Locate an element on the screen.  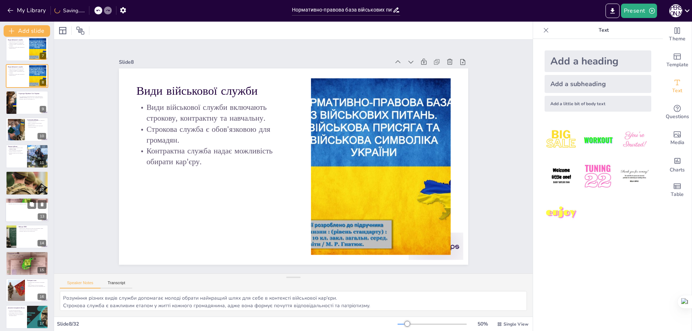
span: Single View is located at coordinates (516, 324).